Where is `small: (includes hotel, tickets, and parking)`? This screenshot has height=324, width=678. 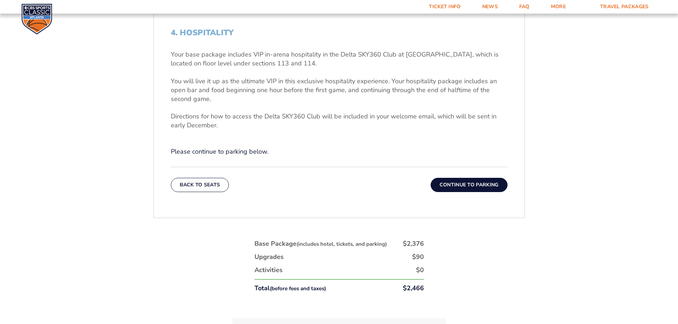 small: (includes hotel, tickets, and parking) is located at coordinates (342, 244).